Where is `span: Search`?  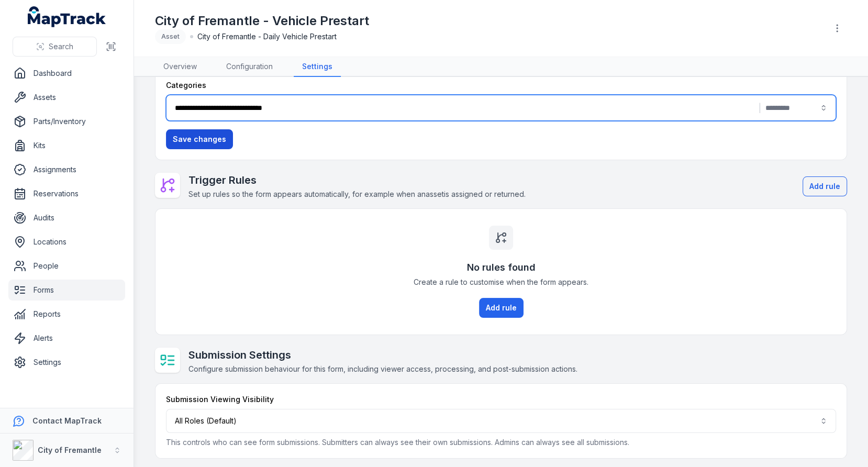
span: Search is located at coordinates (61, 47).